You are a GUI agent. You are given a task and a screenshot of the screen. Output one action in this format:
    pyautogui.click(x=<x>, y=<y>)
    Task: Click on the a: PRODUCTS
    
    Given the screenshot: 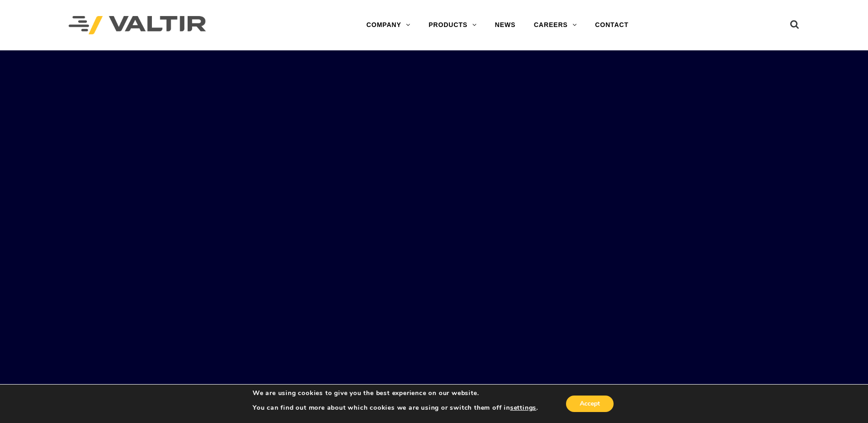 What is the action you would take?
    pyautogui.click(x=453, y=25)
    